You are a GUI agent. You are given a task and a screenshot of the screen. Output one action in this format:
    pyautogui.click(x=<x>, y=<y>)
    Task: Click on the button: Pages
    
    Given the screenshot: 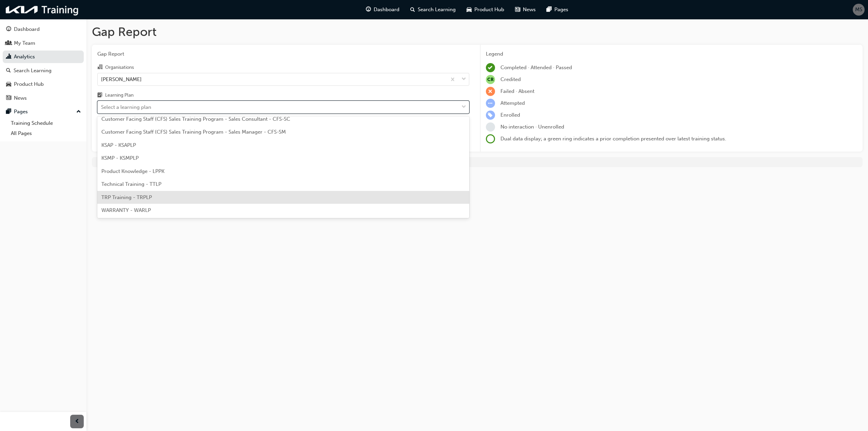 What is the action you would take?
    pyautogui.click(x=43, y=112)
    